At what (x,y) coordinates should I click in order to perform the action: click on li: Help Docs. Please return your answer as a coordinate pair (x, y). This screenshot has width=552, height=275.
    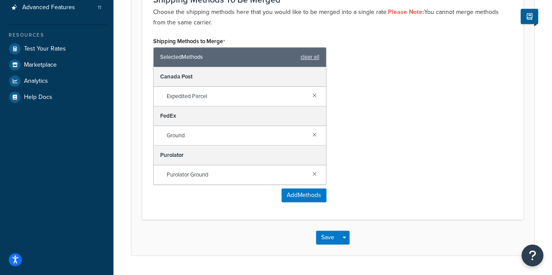
    Looking at the image, I should click on (57, 97).